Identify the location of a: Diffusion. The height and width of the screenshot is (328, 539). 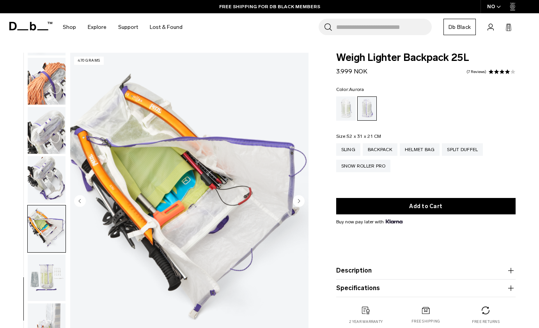
(346, 108).